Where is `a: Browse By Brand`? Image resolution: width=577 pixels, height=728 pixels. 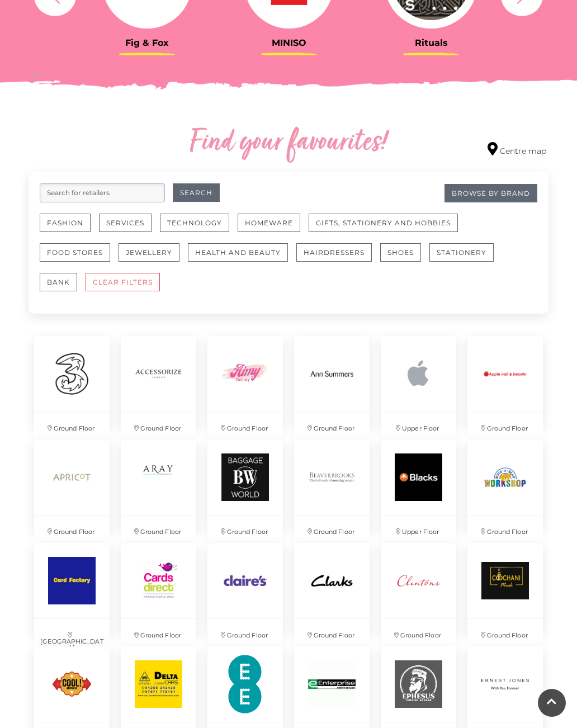
a: Browse By Brand is located at coordinates (491, 193).